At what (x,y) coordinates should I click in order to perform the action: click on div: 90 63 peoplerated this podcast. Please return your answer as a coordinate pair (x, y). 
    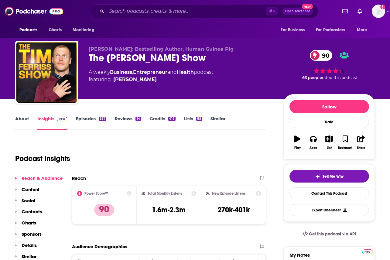
    Looking at the image, I should click on (329, 65).